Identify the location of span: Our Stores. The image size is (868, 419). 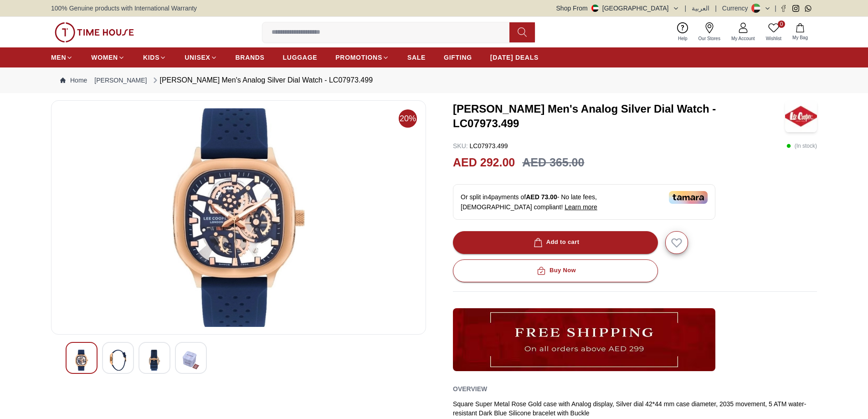
(709, 38).